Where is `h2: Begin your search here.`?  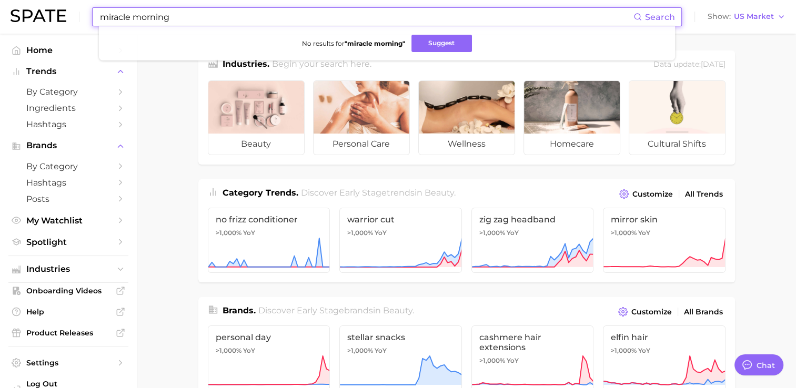
h2: Begin your search here. is located at coordinates (321, 65).